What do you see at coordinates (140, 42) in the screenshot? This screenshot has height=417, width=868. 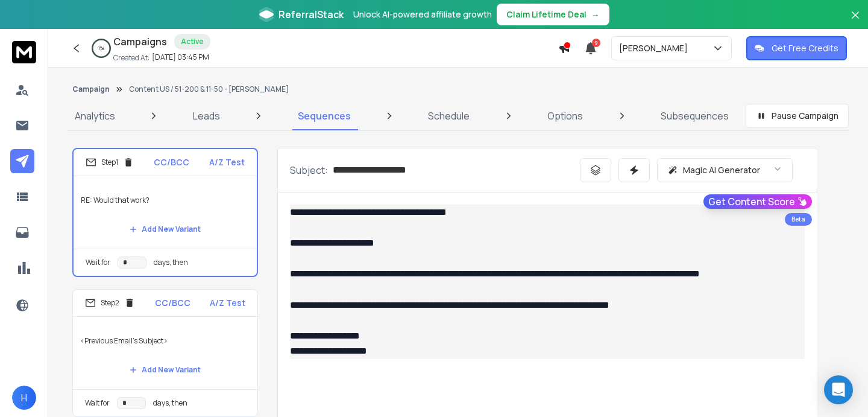 I see `h1: Campaigns` at bounding box center [140, 42].